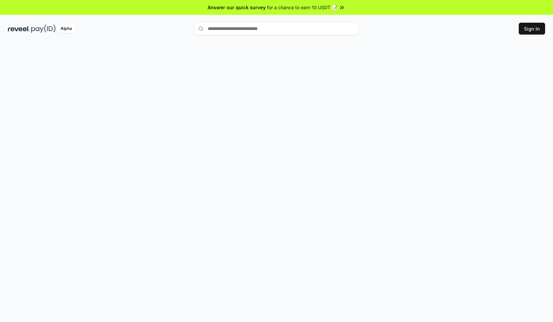 The image size is (553, 322). What do you see at coordinates (19, 29) in the screenshot?
I see `img: reveel_dark` at bounding box center [19, 29].